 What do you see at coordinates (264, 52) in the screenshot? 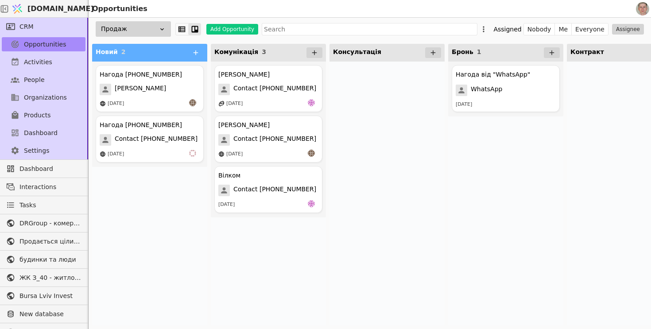
I see `span: 3` at bounding box center [264, 52].